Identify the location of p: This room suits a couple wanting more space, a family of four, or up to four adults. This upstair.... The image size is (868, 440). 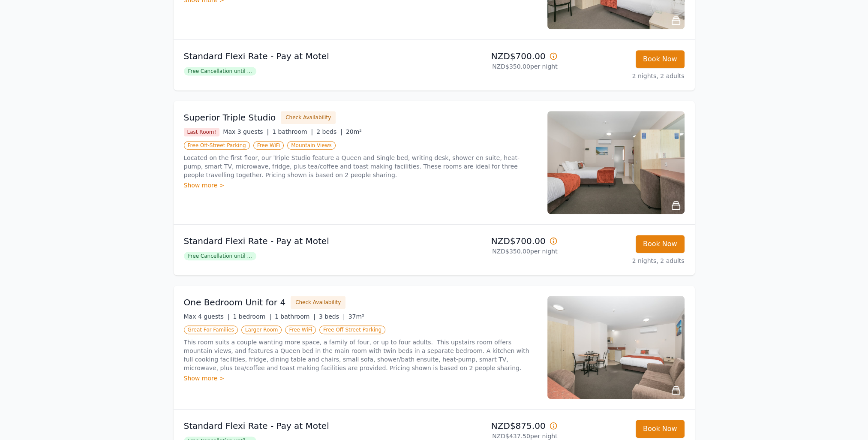
(361, 355).